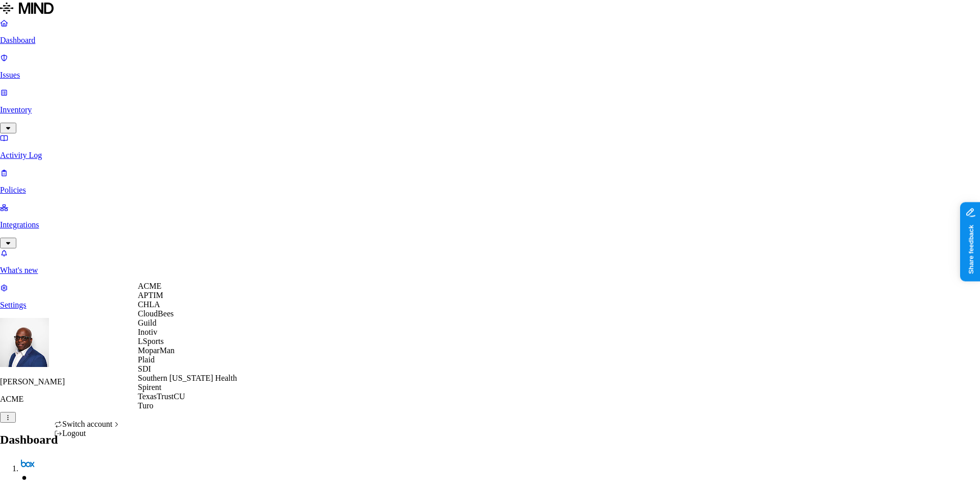  What do you see at coordinates (156, 313) in the screenshot?
I see `span: CloudBees` at bounding box center [156, 313].